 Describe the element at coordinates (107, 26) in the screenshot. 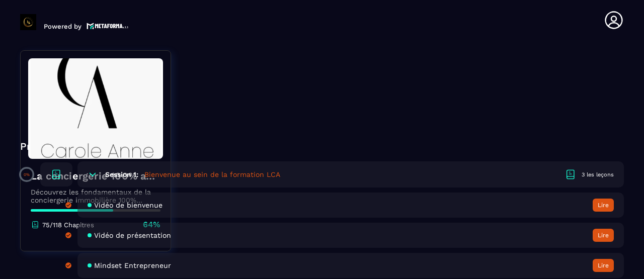

I see `img: logo` at that location.